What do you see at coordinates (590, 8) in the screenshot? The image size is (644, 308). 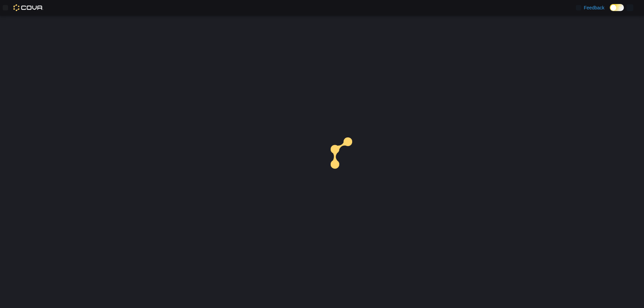 I see `a: Feedback` at bounding box center [590, 8].